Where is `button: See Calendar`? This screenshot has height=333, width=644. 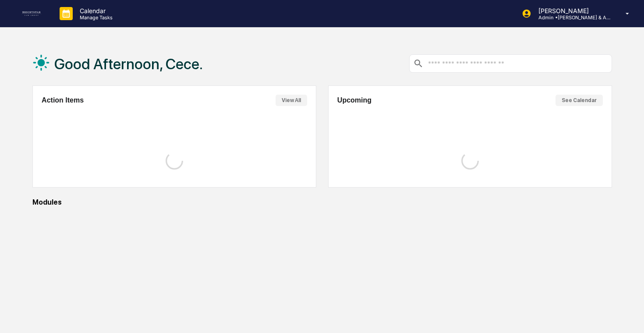
button: See Calendar is located at coordinates (579, 100).